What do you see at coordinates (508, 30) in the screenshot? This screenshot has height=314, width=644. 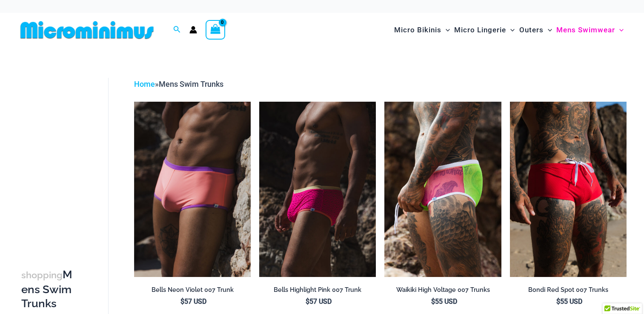 I see `nav: Site Navigation` at bounding box center [508, 30].